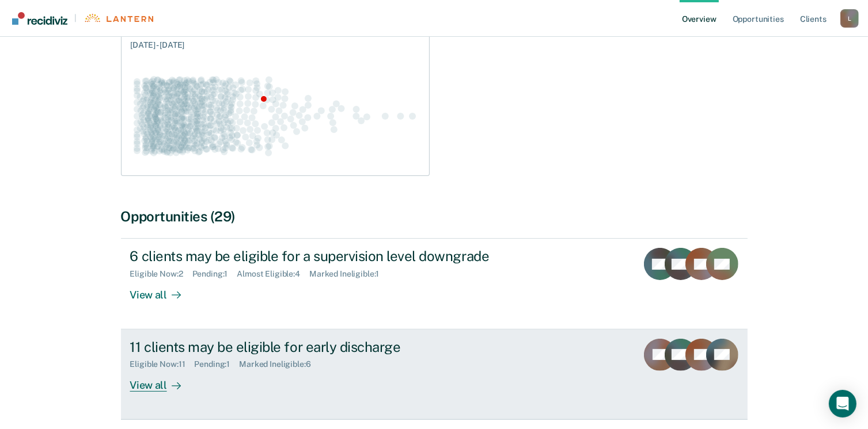 This screenshot has height=429, width=868. I want to click on div: Opportunities (29), so click(434, 216).